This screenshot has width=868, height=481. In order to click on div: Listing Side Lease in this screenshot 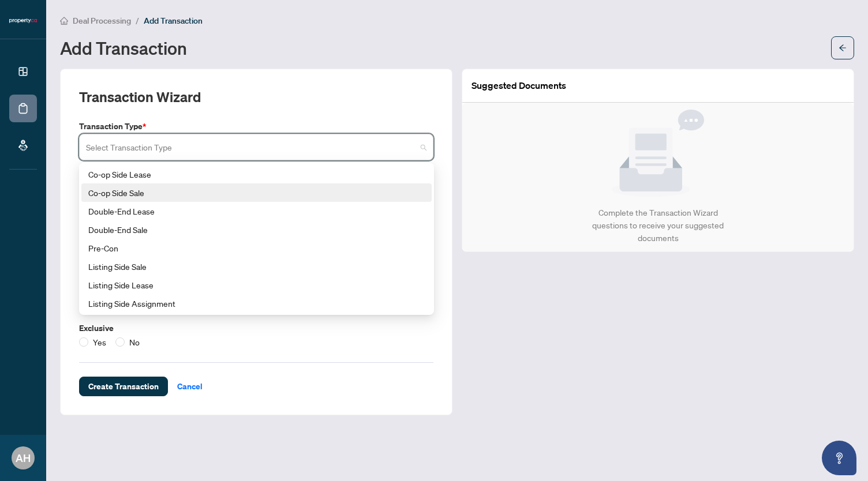, I will do `click(256, 285)`.